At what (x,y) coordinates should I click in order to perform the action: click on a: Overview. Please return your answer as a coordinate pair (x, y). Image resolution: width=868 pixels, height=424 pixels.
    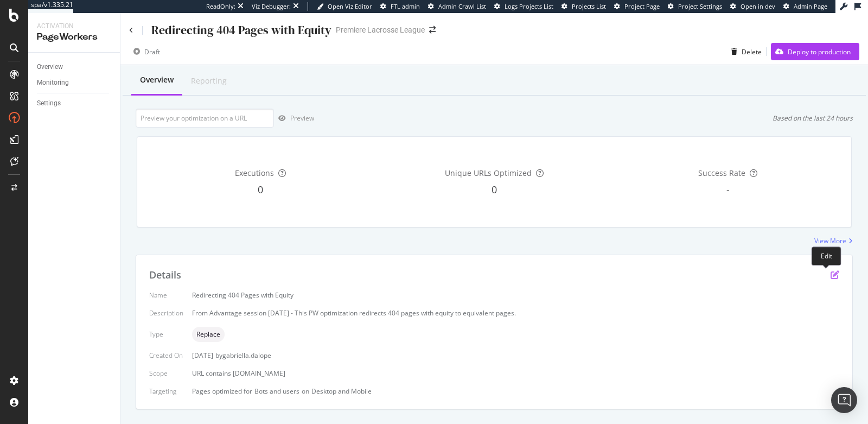
    Looking at the image, I should click on (74, 67).